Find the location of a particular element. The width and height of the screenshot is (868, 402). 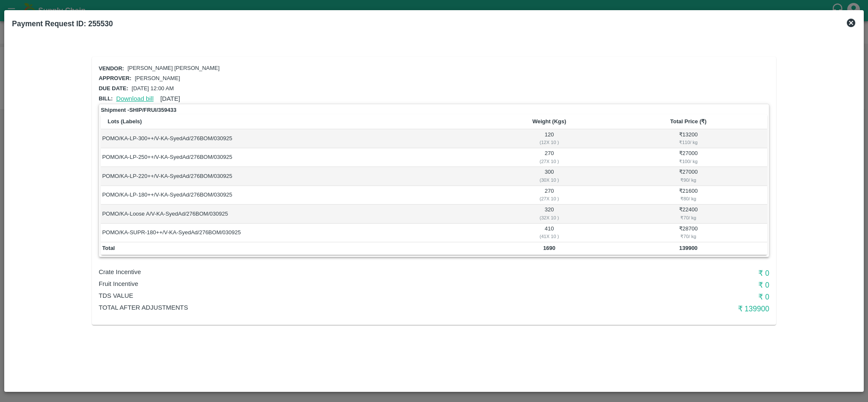

div: ₹ 100 / kg is located at coordinates (688, 162).